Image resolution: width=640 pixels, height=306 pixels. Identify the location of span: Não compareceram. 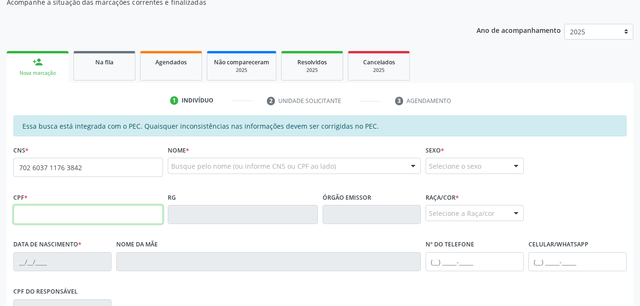
(242, 62).